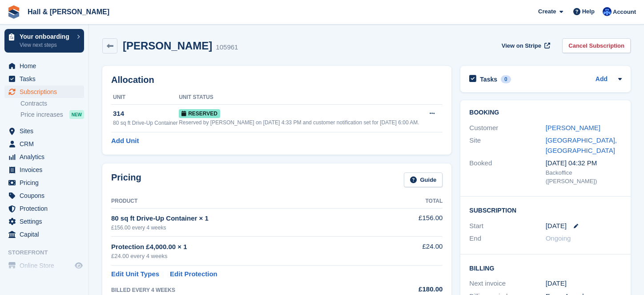  What do you see at coordinates (246, 256) in the screenshot?
I see `div: £24.00 every 4 weeks` at bounding box center [246, 256].